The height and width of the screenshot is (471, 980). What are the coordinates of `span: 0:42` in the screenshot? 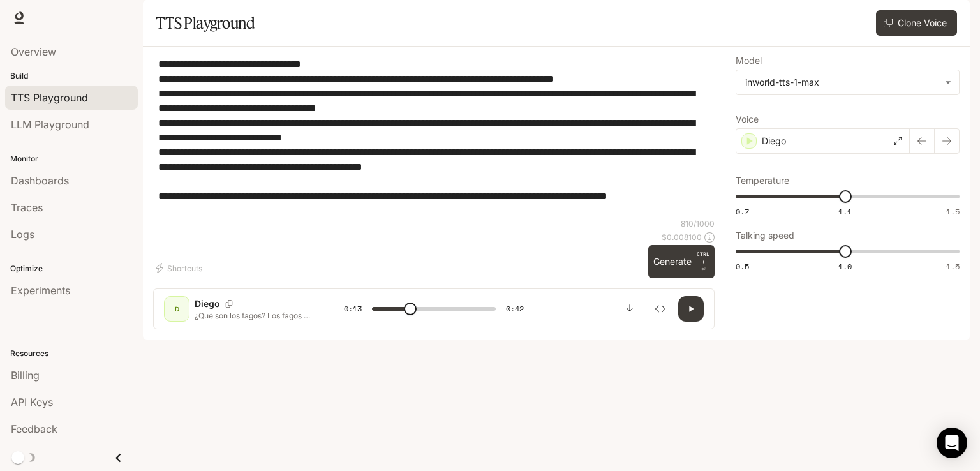 It's located at (515, 309).